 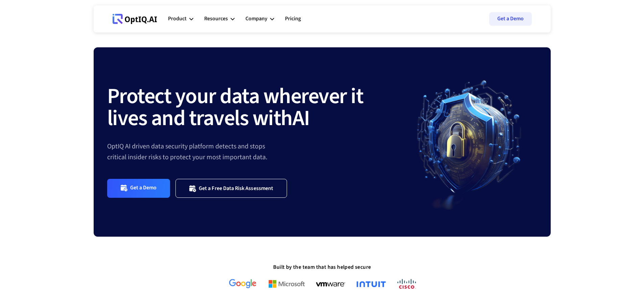 I want to click on div: Webflow Homepage, so click(x=113, y=24).